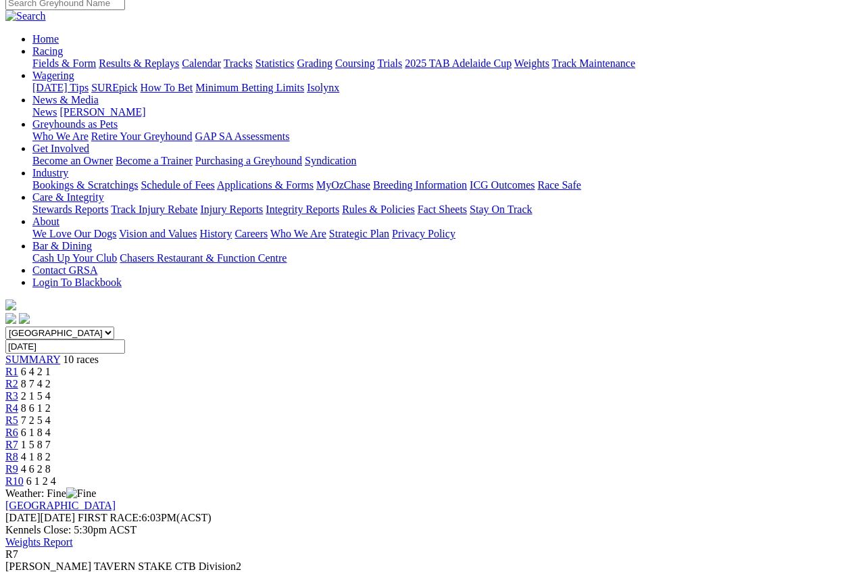 This screenshot has width=865, height=572. What do you see at coordinates (45, 112) in the screenshot?
I see `a: News` at bounding box center [45, 112].